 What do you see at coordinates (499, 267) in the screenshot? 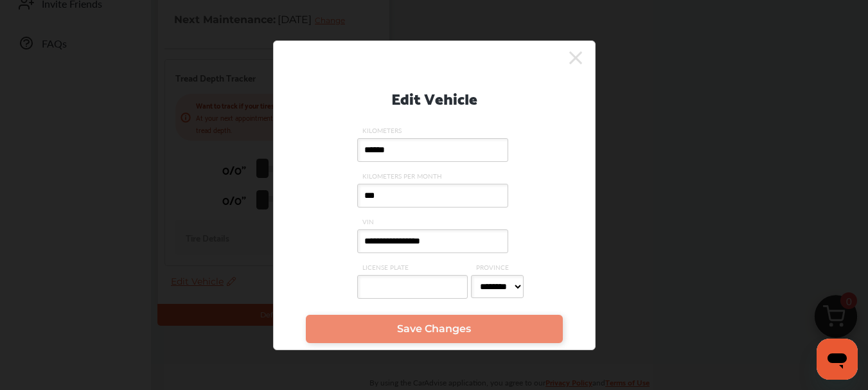
I see `span: PROVINCE` at bounding box center [499, 267].